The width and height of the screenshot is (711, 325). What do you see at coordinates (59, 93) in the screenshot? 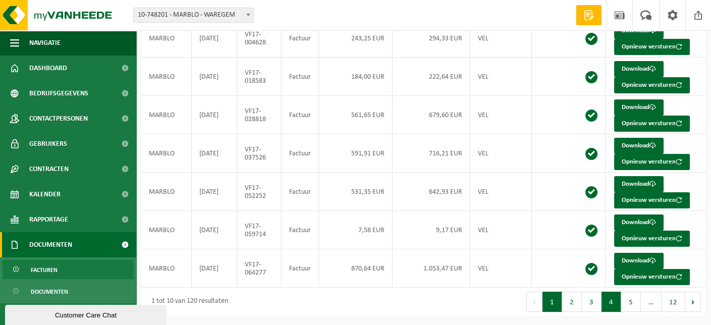
I see `span: Bedrijfsgegevens` at bounding box center [59, 93].